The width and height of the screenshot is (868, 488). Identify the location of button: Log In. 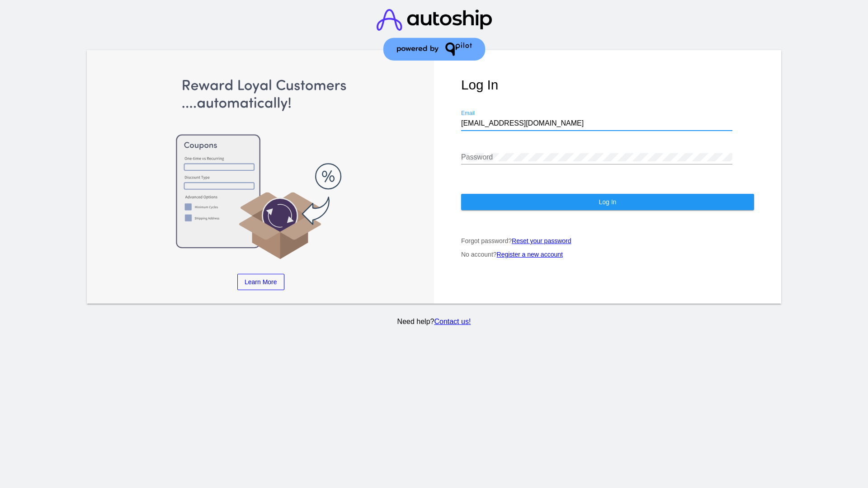
(608, 202).